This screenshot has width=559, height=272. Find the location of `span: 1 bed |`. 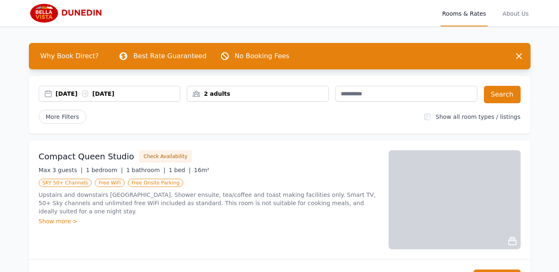

span: 1 bed | is located at coordinates (179, 170).